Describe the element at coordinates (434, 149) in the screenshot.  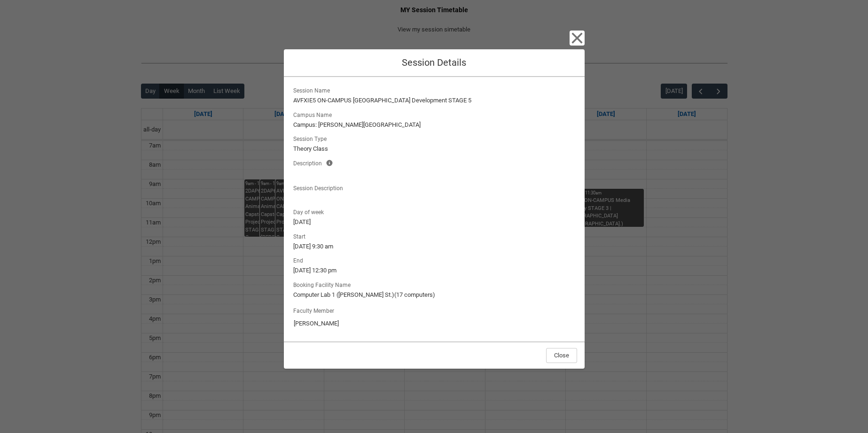
I see `lightning-formatted-text: Theory Class` at that location.